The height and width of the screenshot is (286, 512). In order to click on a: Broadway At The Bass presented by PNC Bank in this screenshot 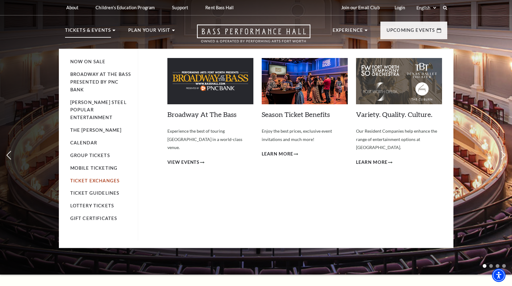, I will do `click(101, 82)`.